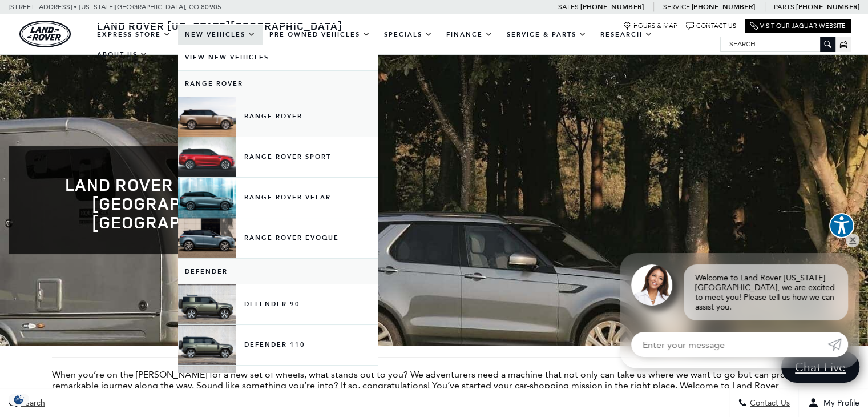 The image size is (868, 417). Describe the element at coordinates (676, 7) in the screenshot. I see `span: Service` at that location.